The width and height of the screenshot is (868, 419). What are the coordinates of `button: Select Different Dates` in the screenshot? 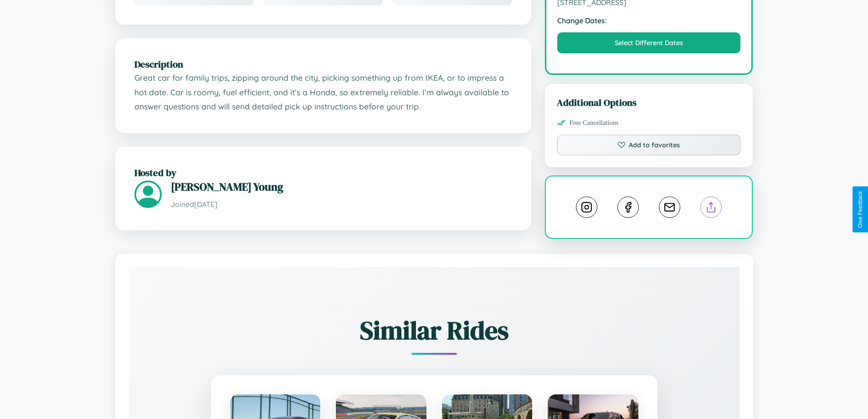 It's located at (650, 43).